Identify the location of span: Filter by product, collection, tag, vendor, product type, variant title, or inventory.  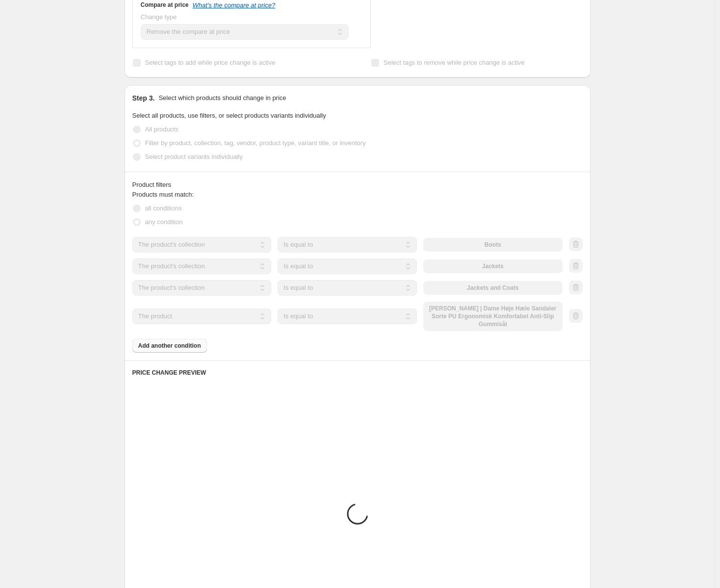
(255, 143).